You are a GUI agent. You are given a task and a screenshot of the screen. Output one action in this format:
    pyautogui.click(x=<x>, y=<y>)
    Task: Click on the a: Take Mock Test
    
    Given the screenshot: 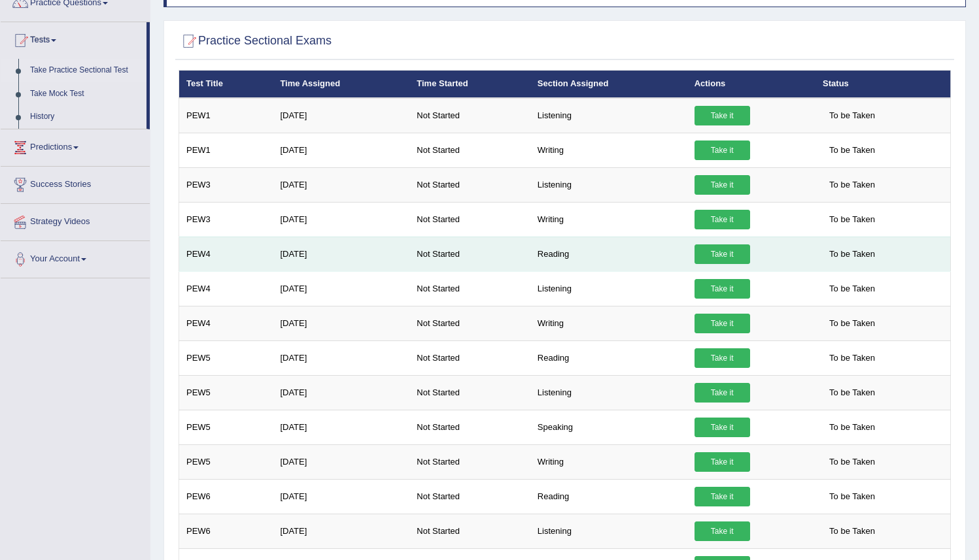 What is the action you would take?
    pyautogui.click(x=85, y=94)
    